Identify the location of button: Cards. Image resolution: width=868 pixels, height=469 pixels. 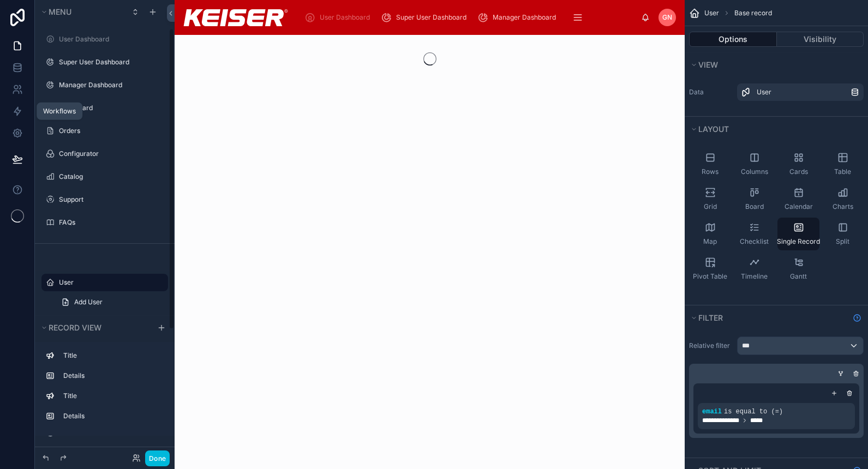
(798, 165).